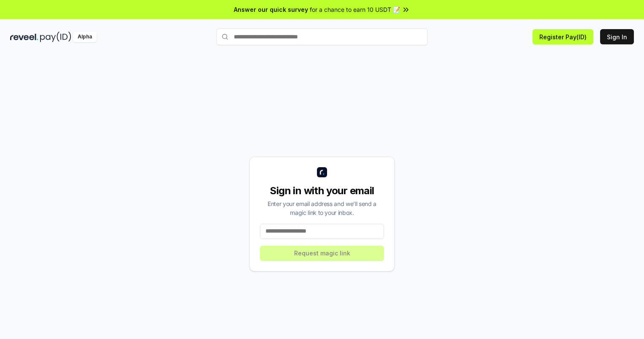 The width and height of the screenshot is (644, 339). Describe the element at coordinates (322, 172) in the screenshot. I see `img: logo_small` at that location.